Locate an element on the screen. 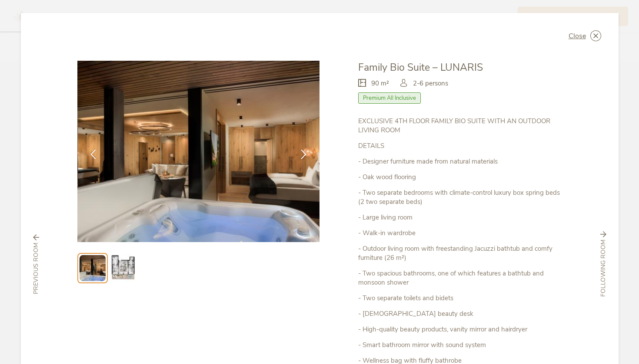 Image resolution: width=639 pixels, height=364 pixels. p: - Outdoor living room with freestanding Jacuzzi bathtub and comfy furniture (26 m²) is located at coordinates (460, 254).